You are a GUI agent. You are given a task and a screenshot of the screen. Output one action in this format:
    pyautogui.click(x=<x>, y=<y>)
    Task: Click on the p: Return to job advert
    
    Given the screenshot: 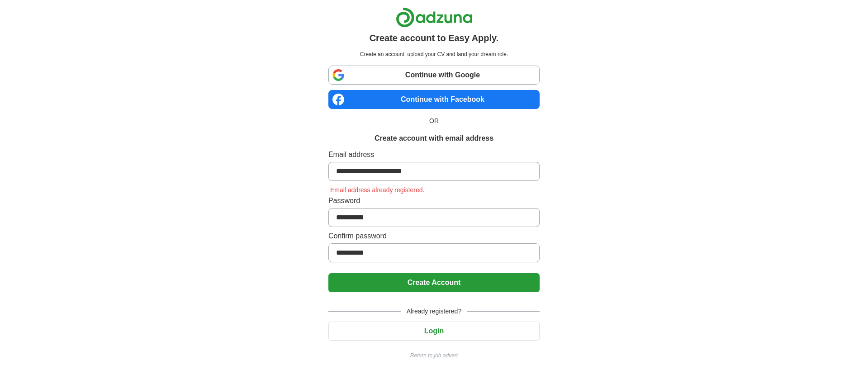 What is the action you would take?
    pyautogui.click(x=434, y=356)
    